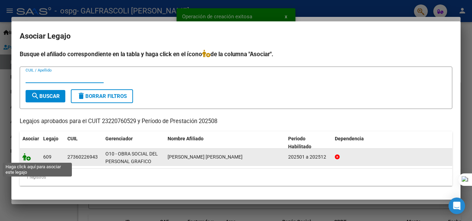 The height and width of the screenshot is (221, 472). Describe the element at coordinates (309, 157) in the screenshot. I see `div: 202501 a 202512` at that location.